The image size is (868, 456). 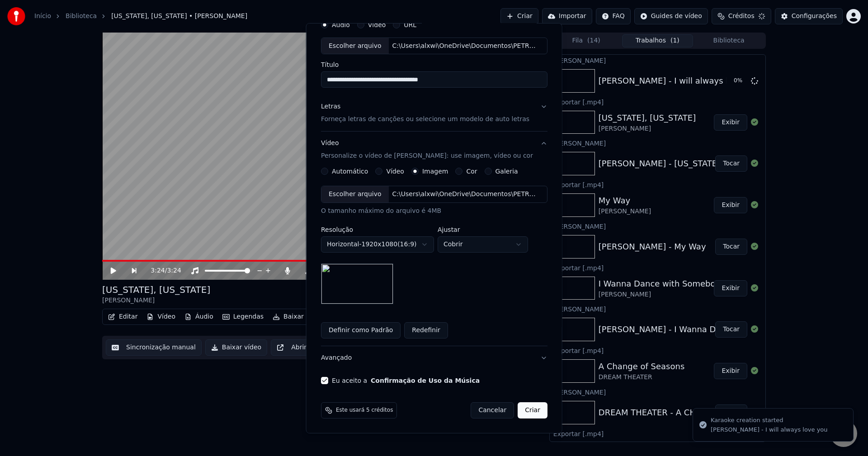 I want to click on button: LetrasForneça letras de canções ou selecione um modelo de auto letras, so click(x=434, y=113).